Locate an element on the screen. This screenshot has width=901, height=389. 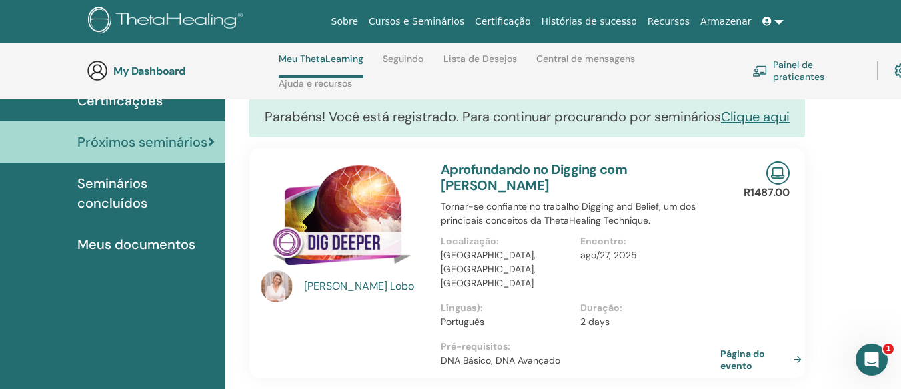
span: Seminários concluídos is located at coordinates (146, 193).